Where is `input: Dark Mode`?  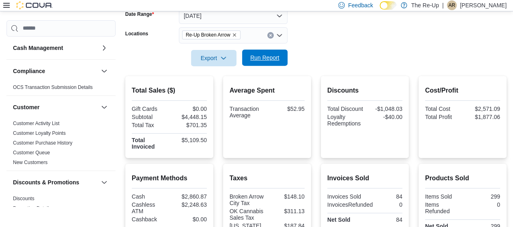 input: Dark Mode is located at coordinates (388, 5).